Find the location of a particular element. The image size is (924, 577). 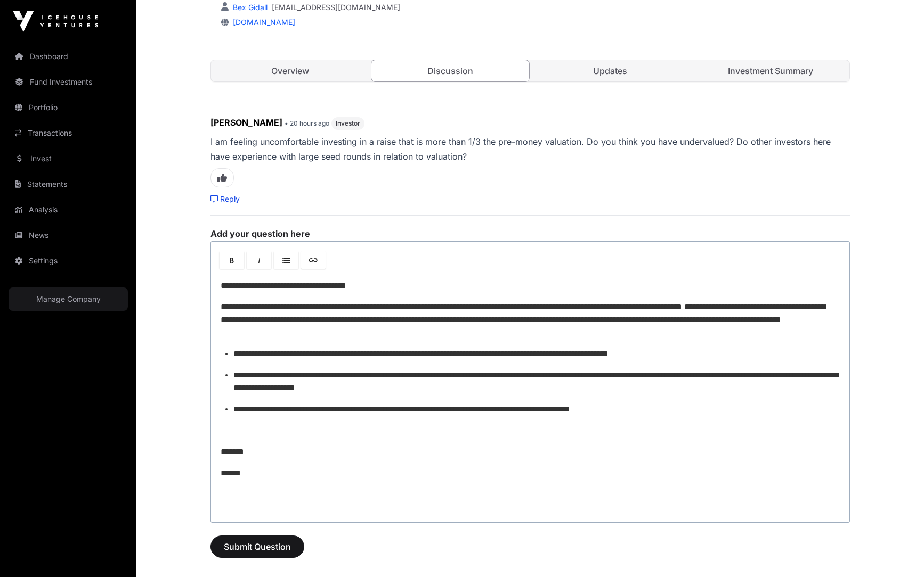

span: Submit Question is located at coordinates (257, 547).